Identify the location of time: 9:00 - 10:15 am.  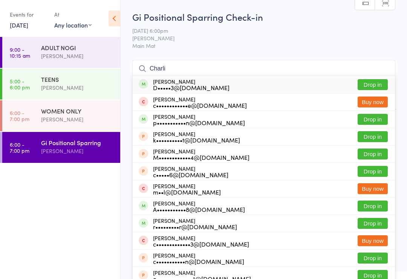
(20, 52).